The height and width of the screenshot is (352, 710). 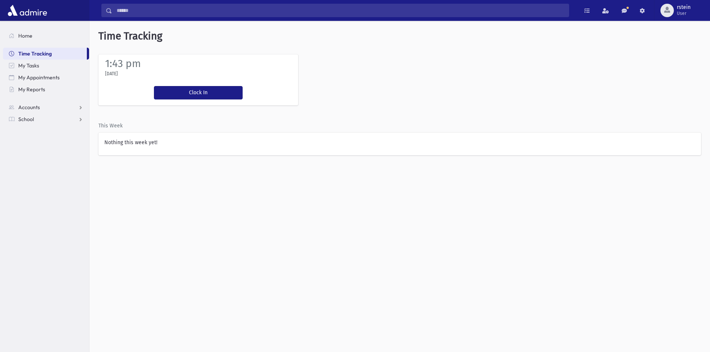 I want to click on label: Nothing this week yet!, so click(x=131, y=142).